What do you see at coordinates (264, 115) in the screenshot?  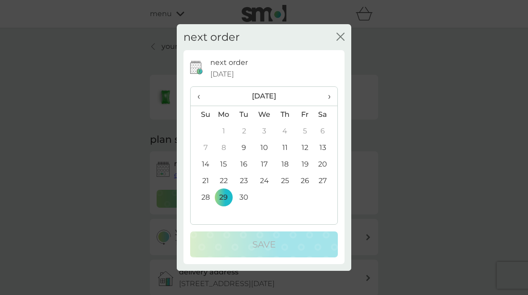 I see `th: We` at bounding box center [264, 115].